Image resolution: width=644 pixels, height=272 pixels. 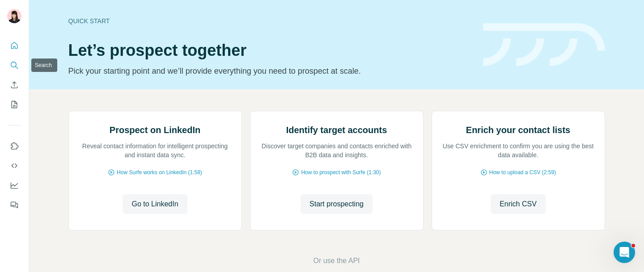 I want to click on h1: Let’s prospect together, so click(x=270, y=51).